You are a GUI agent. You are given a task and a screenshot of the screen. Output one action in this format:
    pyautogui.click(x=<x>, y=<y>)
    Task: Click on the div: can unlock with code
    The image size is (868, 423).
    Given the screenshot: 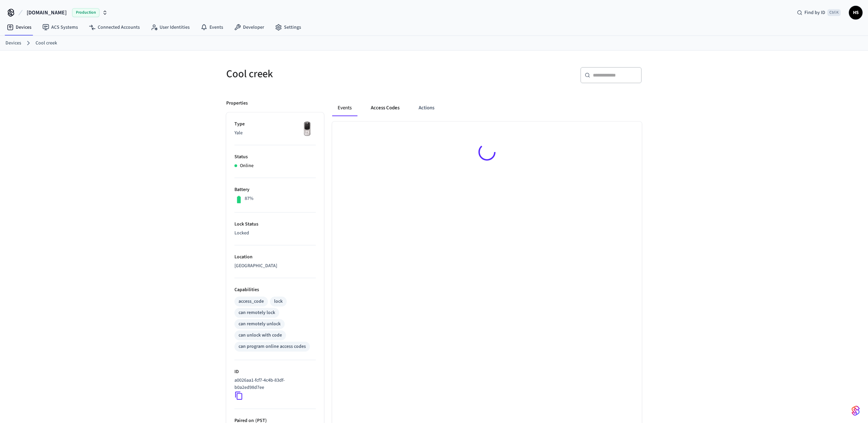 What is the action you would take?
    pyautogui.click(x=260, y=335)
    